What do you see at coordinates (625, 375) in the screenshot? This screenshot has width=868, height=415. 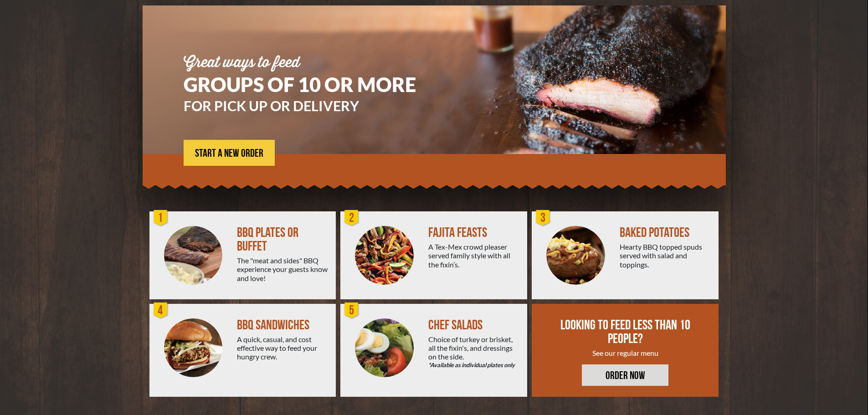 I see `a: ORDER NOW` at bounding box center [625, 375].